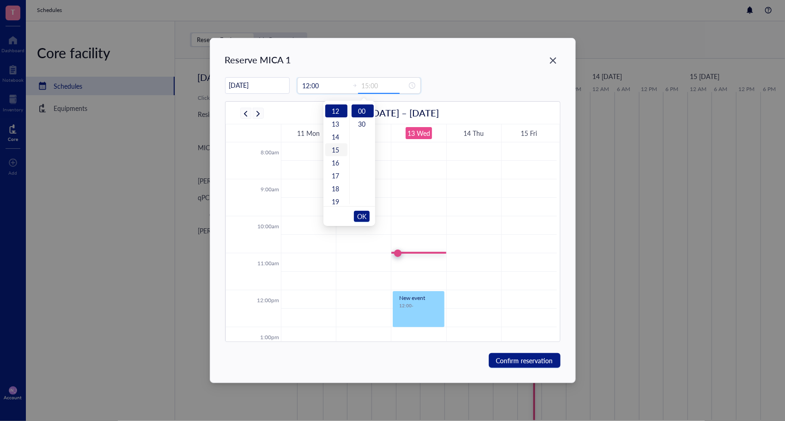 The width and height of the screenshot is (785, 421). Describe the element at coordinates (337, 150) in the screenshot. I see `div: 15` at that location.